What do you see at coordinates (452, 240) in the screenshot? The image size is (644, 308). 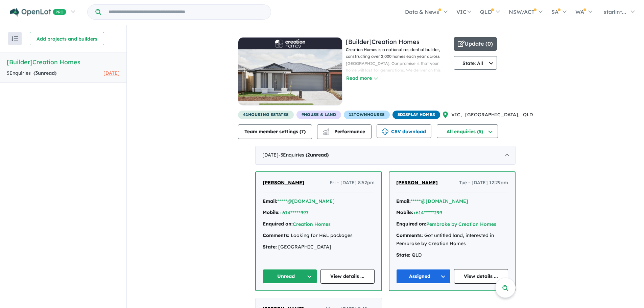 I see `div: Got untitled land, interested in Pembroke by Creation Homes` at bounding box center [452, 240].